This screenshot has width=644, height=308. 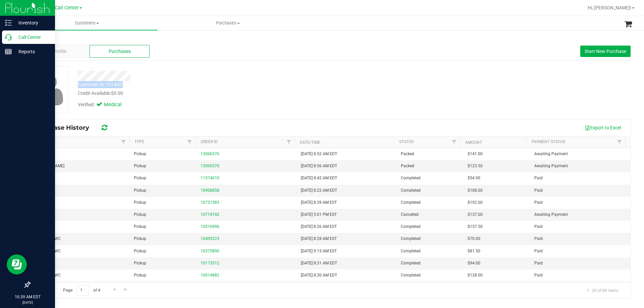 What do you see at coordinates (310, 142) in the screenshot?
I see `a: Date/Time` at bounding box center [310, 142].